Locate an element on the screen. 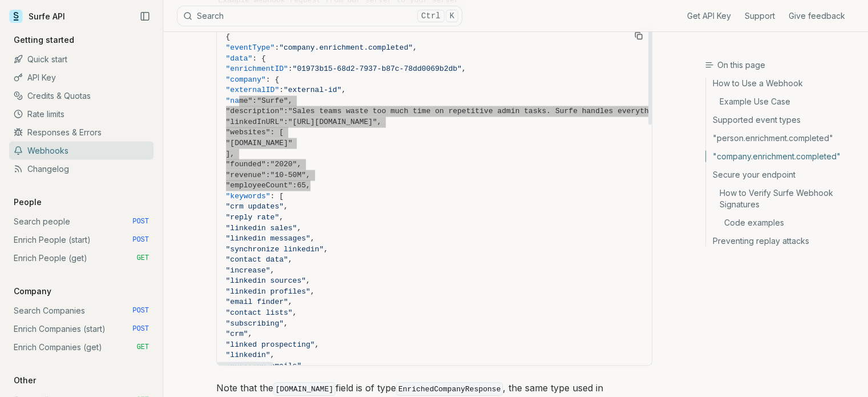  span: "linkedin sources" is located at coordinates (266, 280).